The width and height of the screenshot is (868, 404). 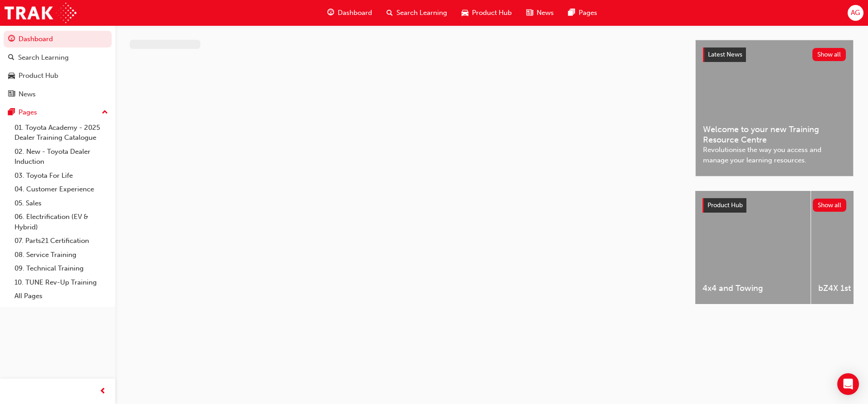 What do you see at coordinates (27, 94) in the screenshot?
I see `div: News` at bounding box center [27, 94].